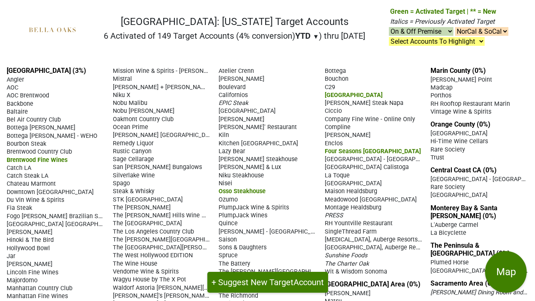 Image resolution: width=535 pixels, height=301 pixels. What do you see at coordinates (122, 79) in the screenshot?
I see `span: Mistral` at bounding box center [122, 79].